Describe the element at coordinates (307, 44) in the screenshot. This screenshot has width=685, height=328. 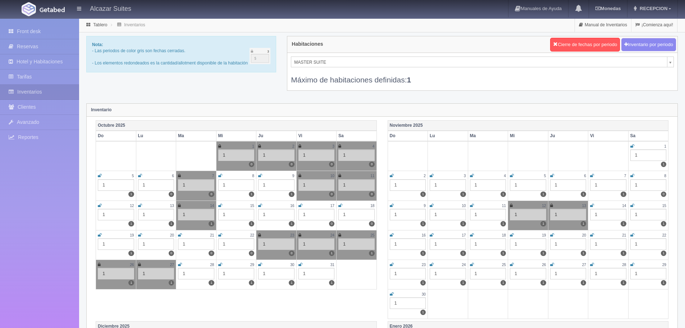
I see `h4: Habitaciones` at that location.